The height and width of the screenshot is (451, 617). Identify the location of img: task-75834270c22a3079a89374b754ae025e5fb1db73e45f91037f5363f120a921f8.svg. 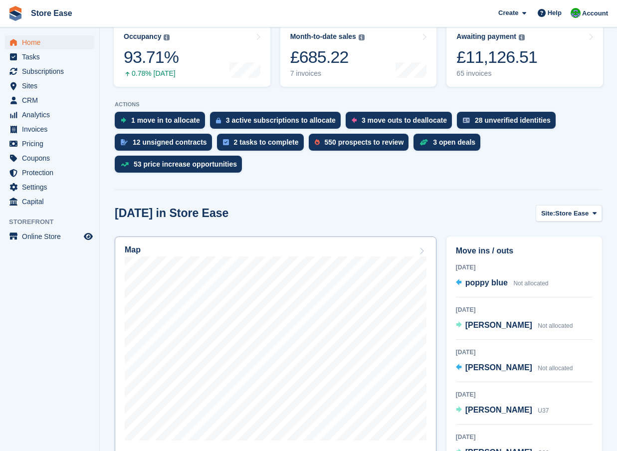
(226, 142).